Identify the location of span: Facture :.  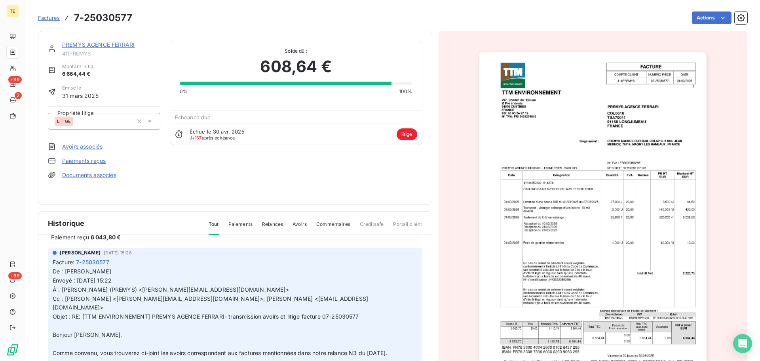
(63, 262).